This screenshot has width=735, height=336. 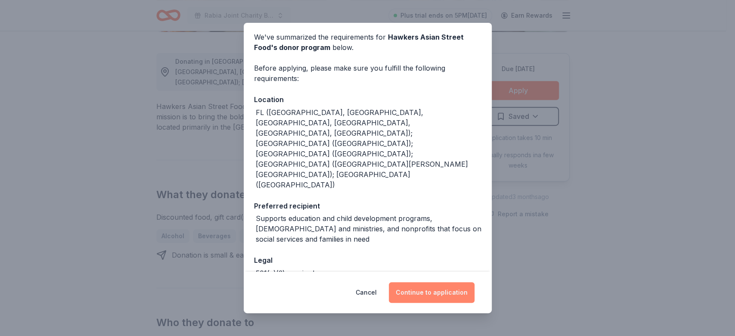 I want to click on div: Legal, so click(x=368, y=260).